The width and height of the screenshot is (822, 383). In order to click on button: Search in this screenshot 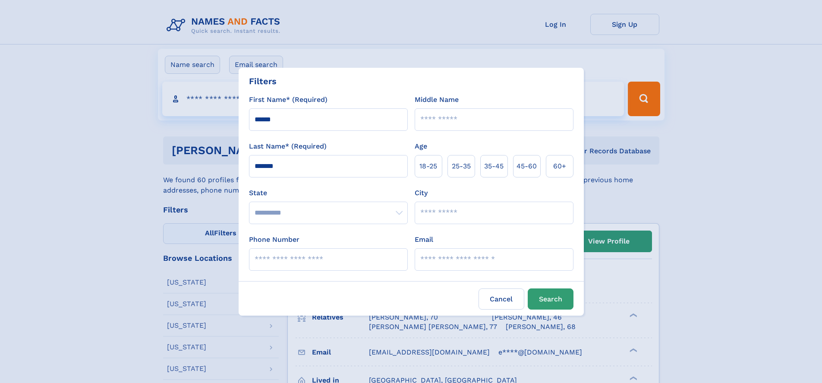, I will do `click(550, 298)`.